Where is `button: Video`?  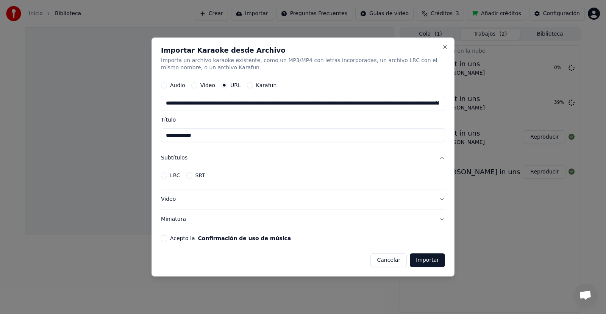
button: Video is located at coordinates (303, 199).